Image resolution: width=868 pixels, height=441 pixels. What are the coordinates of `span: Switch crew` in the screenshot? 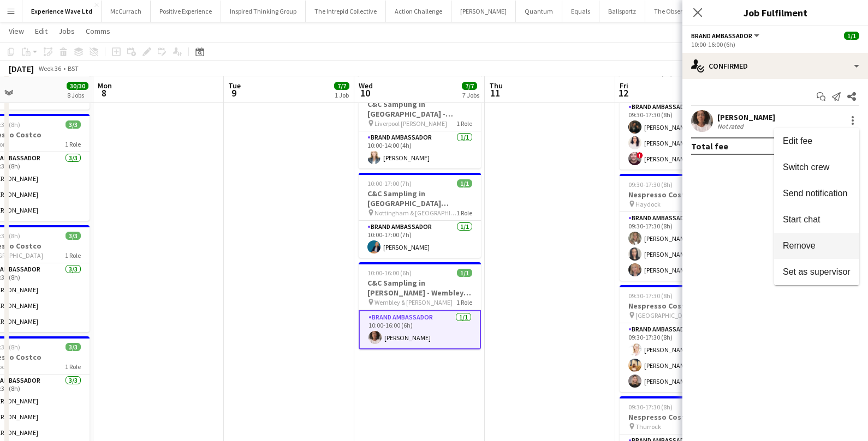 It's located at (806, 167).